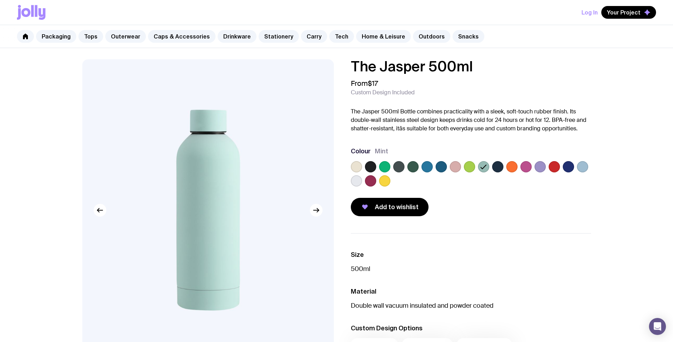  I want to click on a: Tops, so click(91, 36).